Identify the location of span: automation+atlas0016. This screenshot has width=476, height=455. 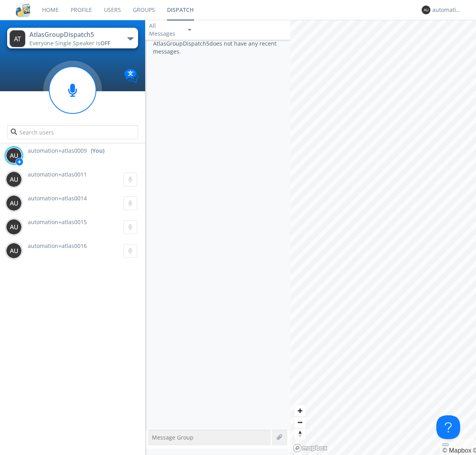
(57, 245).